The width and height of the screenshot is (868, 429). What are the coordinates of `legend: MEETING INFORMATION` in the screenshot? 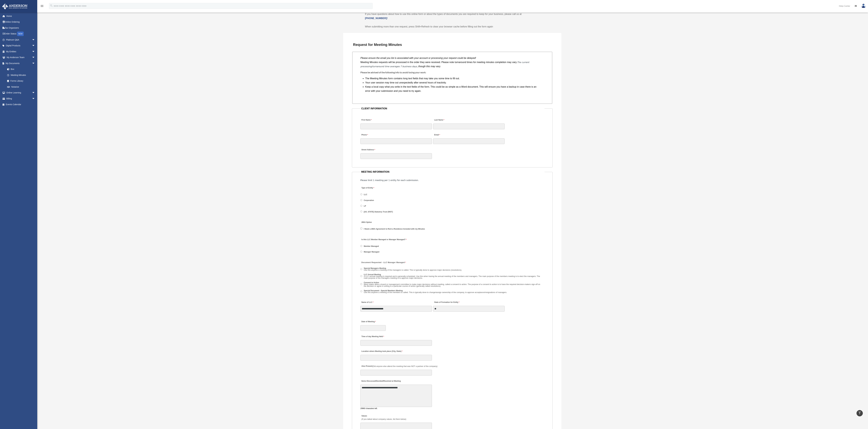 It's located at (452, 172).